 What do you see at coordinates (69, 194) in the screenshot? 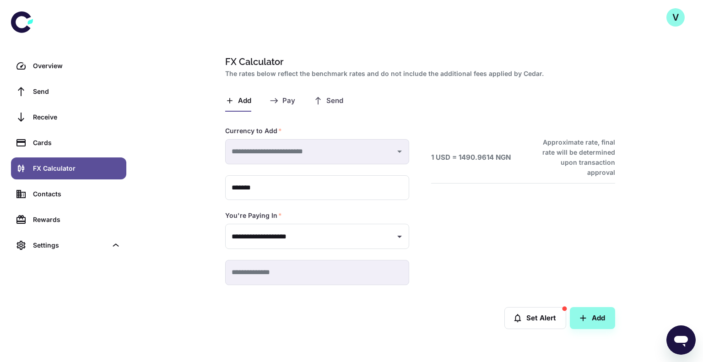
I see `a: Contacts` at bounding box center [69, 194].